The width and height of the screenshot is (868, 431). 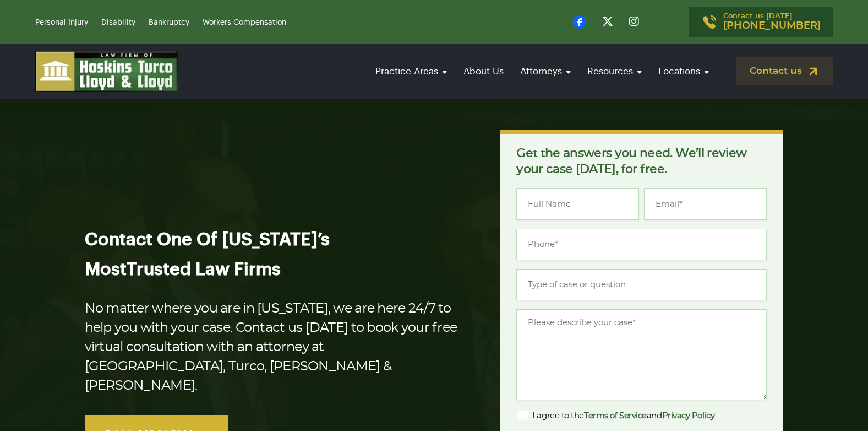 I want to click on input: Full Name, so click(x=577, y=204).